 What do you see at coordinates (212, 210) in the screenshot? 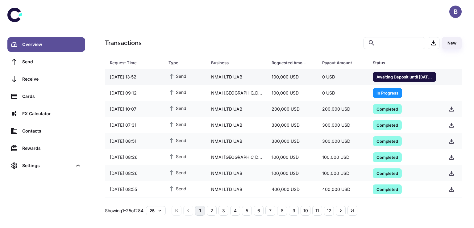
I see `button: Go to page 2` at bounding box center [212, 210].